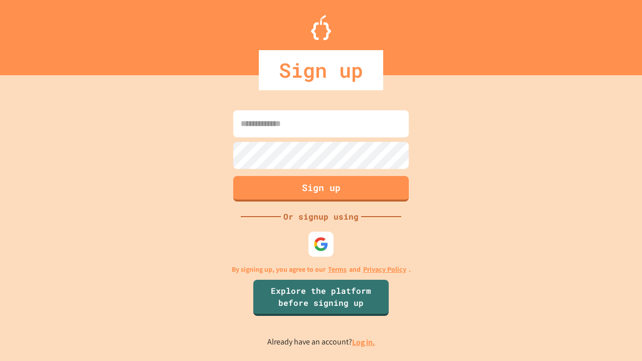  I want to click on a: Privacy Policy, so click(385, 269).